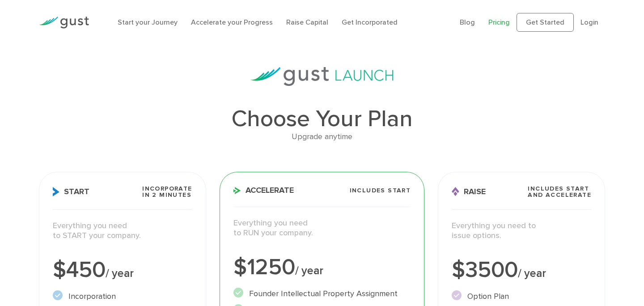 The height and width of the screenshot is (306, 644). What do you see at coordinates (322, 137) in the screenshot?
I see `div: Upgrade anytime` at bounding box center [322, 137].